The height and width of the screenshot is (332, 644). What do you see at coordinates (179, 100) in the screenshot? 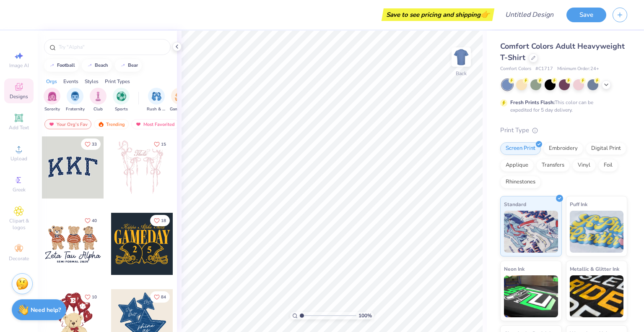
I see `div: filter for Game Day` at bounding box center [179, 100].